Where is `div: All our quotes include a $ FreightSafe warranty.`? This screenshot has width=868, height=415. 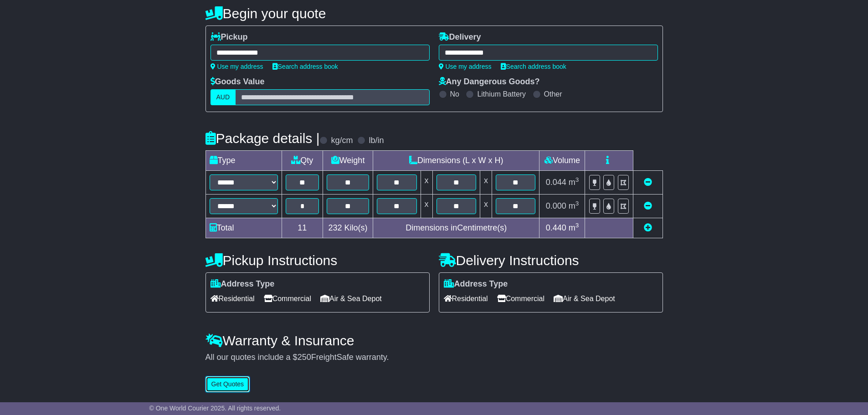 div: All our quotes include a $ FreightSafe warranty. is located at coordinates (434, 358).